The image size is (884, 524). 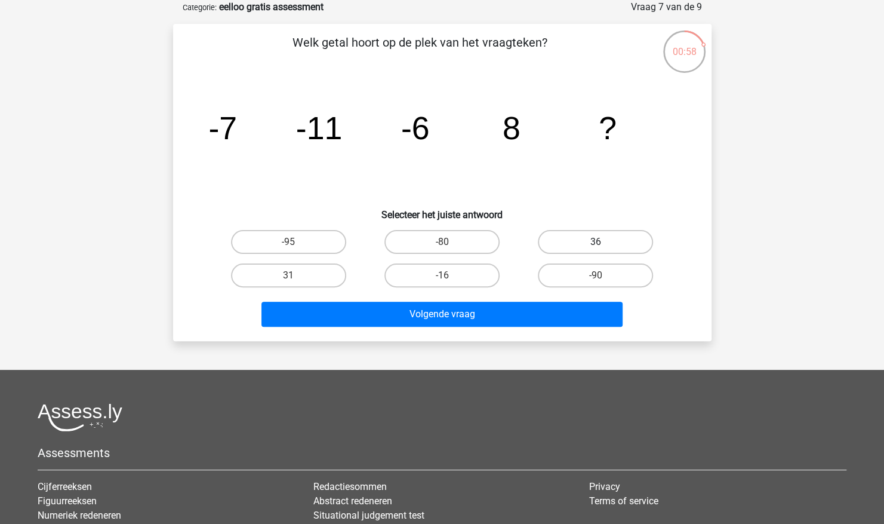 What do you see at coordinates (319, 128) in the screenshot?
I see `tspan: -11` at bounding box center [319, 128].